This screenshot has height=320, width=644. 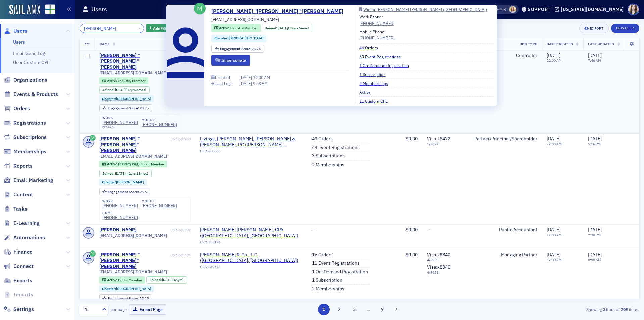 What do you see at coordinates (251, 152) in the screenshot?
I see `div: ORG-650000` at bounding box center [251, 152].